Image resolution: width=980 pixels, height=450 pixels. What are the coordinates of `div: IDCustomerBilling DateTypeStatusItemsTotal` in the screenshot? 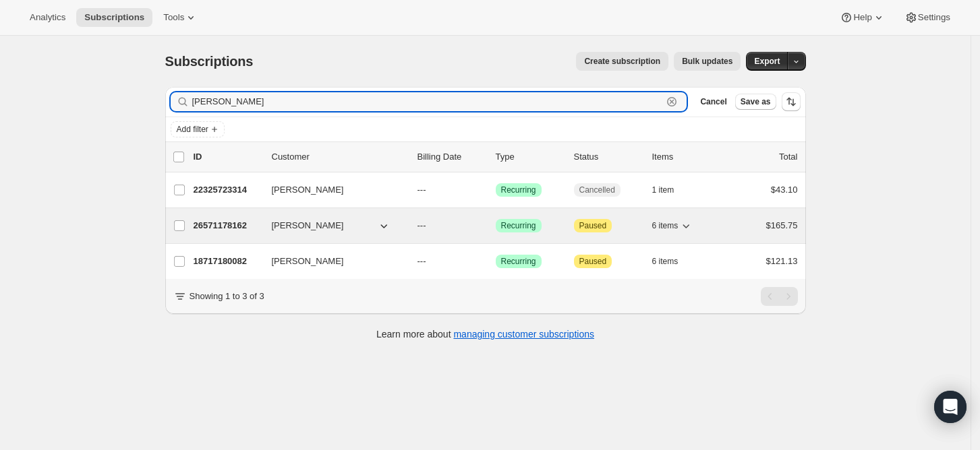 It's located at (496, 157).